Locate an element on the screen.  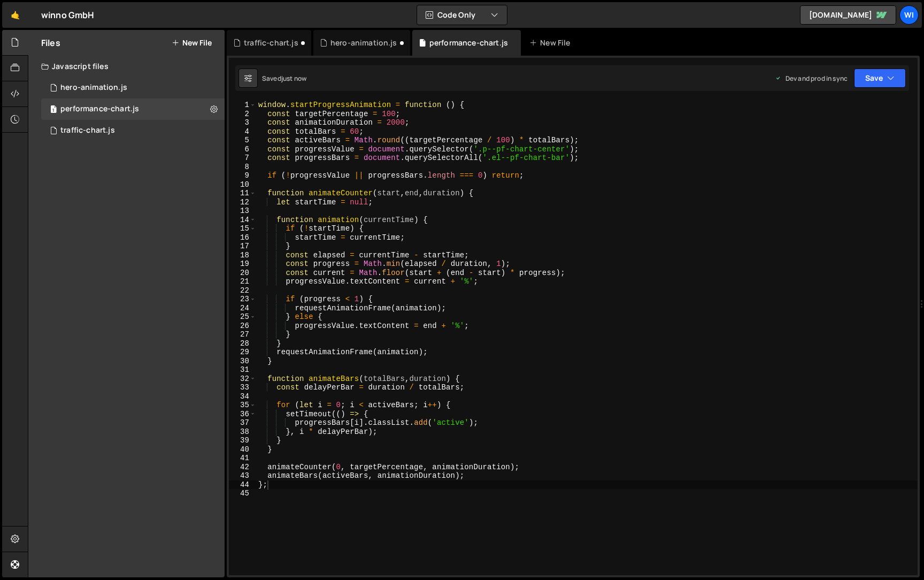
div: 36 is located at coordinates (242, 414).